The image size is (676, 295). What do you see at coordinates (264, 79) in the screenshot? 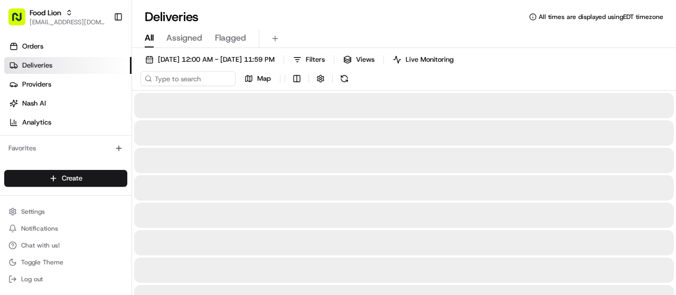
I see `span: Map` at bounding box center [264, 79].